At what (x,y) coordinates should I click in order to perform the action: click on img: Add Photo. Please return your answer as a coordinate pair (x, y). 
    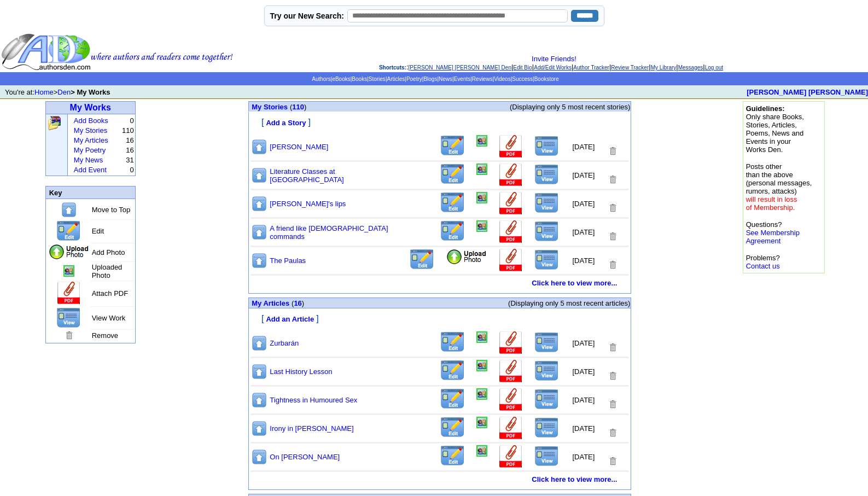
    Looking at the image, I should click on (467, 257).